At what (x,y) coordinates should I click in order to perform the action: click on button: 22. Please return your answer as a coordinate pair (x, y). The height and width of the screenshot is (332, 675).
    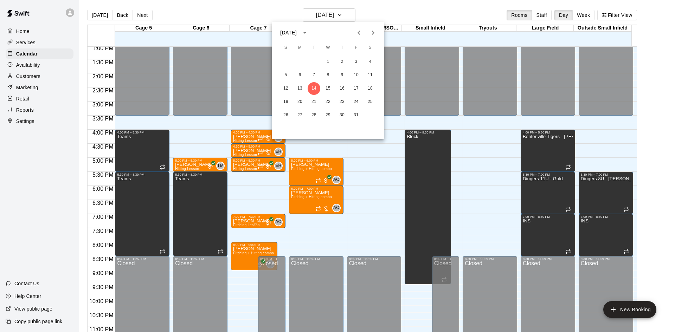
    Looking at the image, I should click on (328, 102).